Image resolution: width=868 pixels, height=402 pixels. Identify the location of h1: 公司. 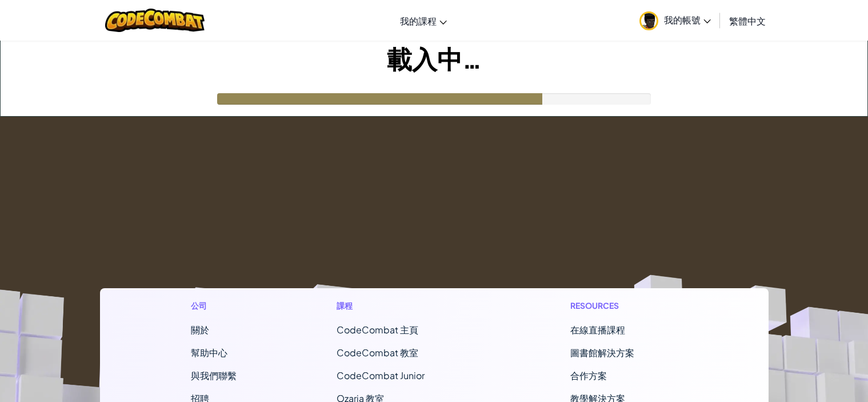
(214, 305).